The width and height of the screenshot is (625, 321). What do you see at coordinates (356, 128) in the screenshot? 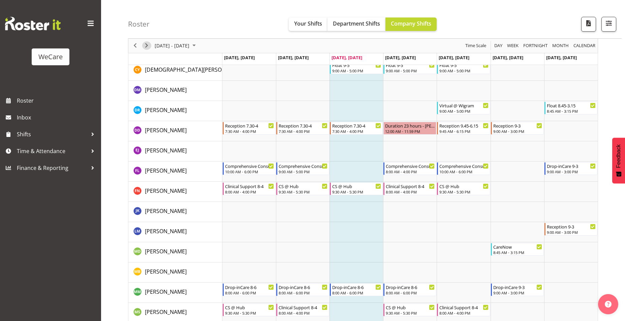
I see `div: Demi Dumitrean"s event - Reception 7.30-4 Begin From Wednesday, October 1, 2025 at 7:30:00 AM GMT...` at bounding box center [356, 128].